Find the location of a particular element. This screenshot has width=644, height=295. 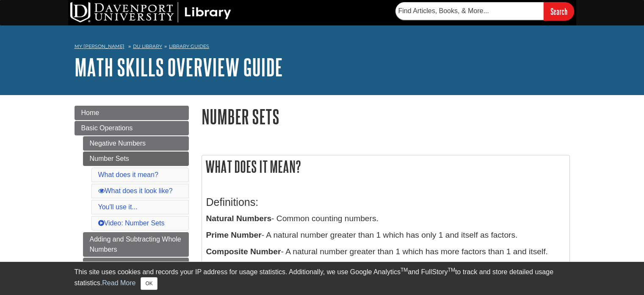

p: - A natural number greater than 1 which has more factors than 1 and itself. is located at coordinates (386, 251).